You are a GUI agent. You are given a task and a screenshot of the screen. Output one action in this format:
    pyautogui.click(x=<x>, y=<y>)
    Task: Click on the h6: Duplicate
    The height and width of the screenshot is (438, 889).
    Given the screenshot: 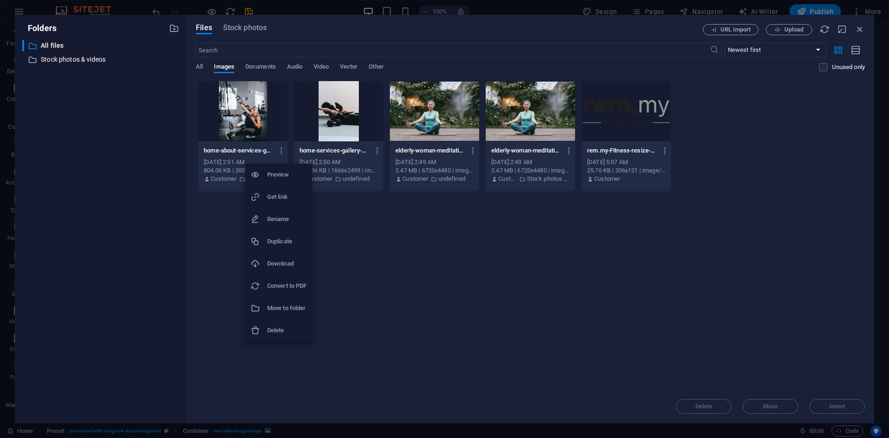 What is the action you would take?
    pyautogui.click(x=287, y=241)
    